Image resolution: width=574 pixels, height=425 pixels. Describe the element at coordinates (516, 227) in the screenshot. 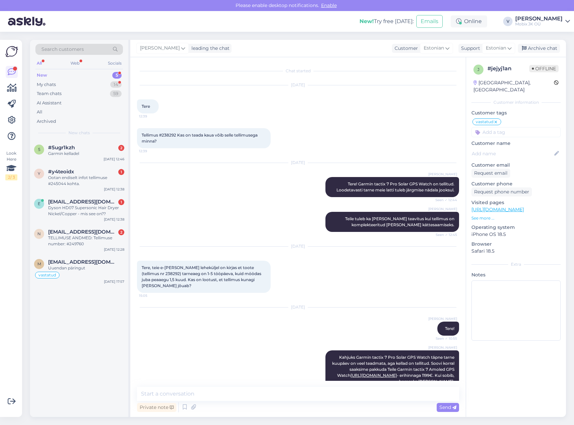

I see `p: Operating system` at that location.